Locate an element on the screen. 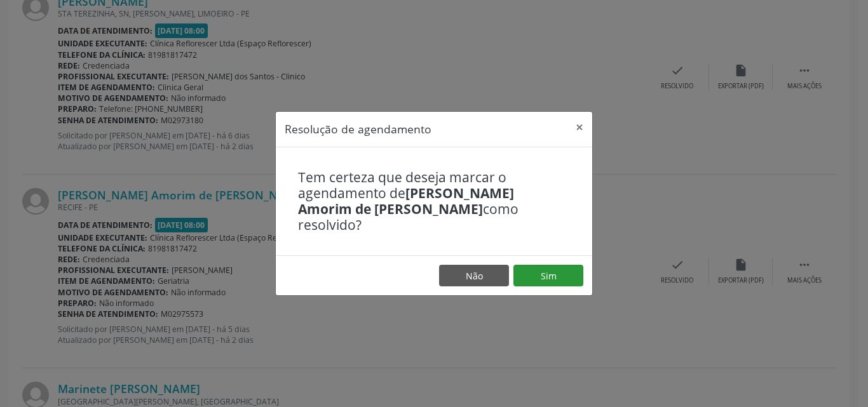  h4: Tem certeza que deseja marcar o agendamento de como resolvido? is located at coordinates (434, 201).